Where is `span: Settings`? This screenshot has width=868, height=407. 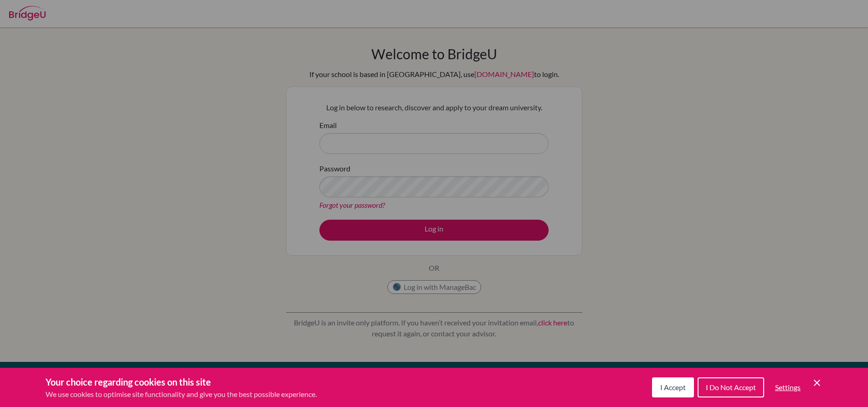 span: Settings is located at coordinates (788, 387).